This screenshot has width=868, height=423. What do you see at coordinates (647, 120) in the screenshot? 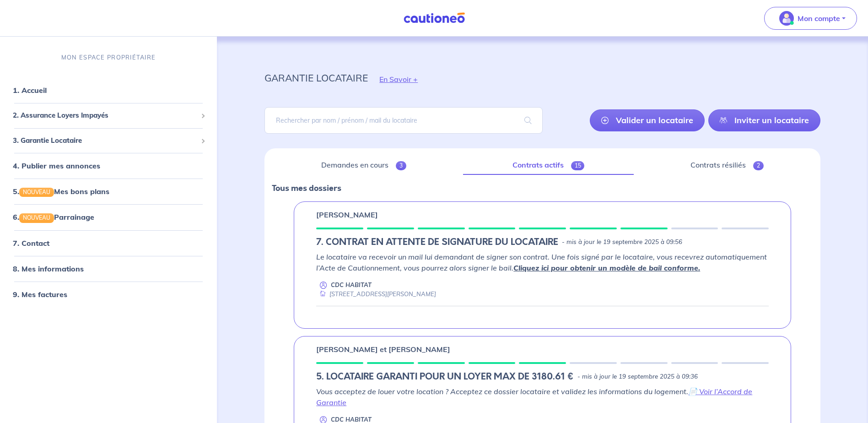
I see `a: Valider un locataire` at bounding box center [647, 120].